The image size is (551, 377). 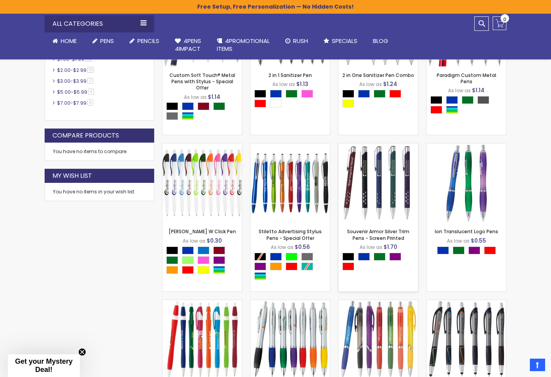 I want to click on a: Preston W Click Pen, so click(x=202, y=146).